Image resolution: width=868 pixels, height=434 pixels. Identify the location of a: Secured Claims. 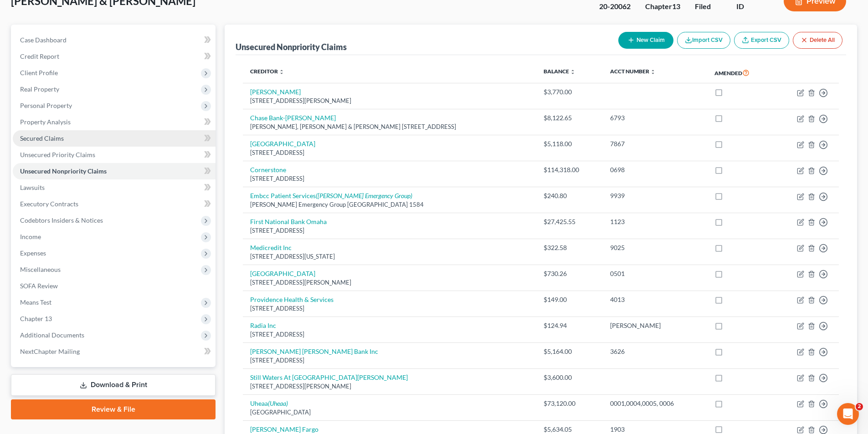
(114, 139).